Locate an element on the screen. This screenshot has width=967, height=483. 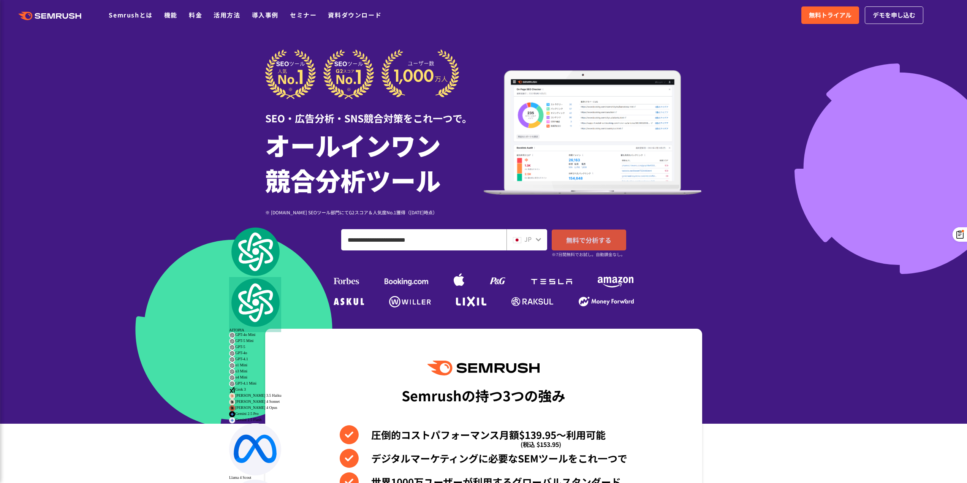
div: GPT-5 Mini is located at coordinates (255, 341).